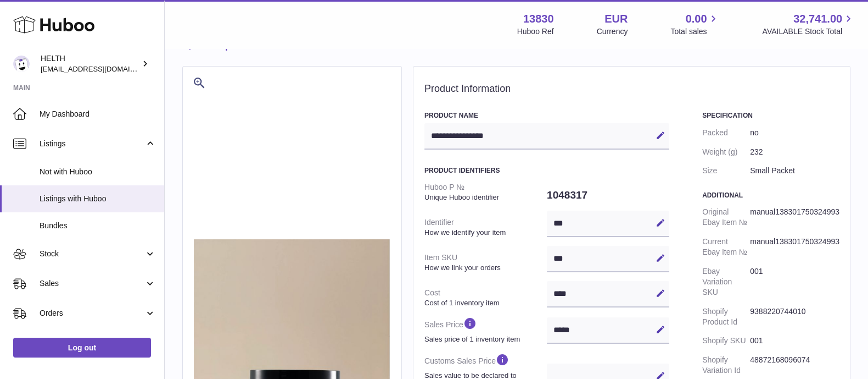 This screenshot has width=868, height=379. I want to click on dt: Packed, so click(726, 132).